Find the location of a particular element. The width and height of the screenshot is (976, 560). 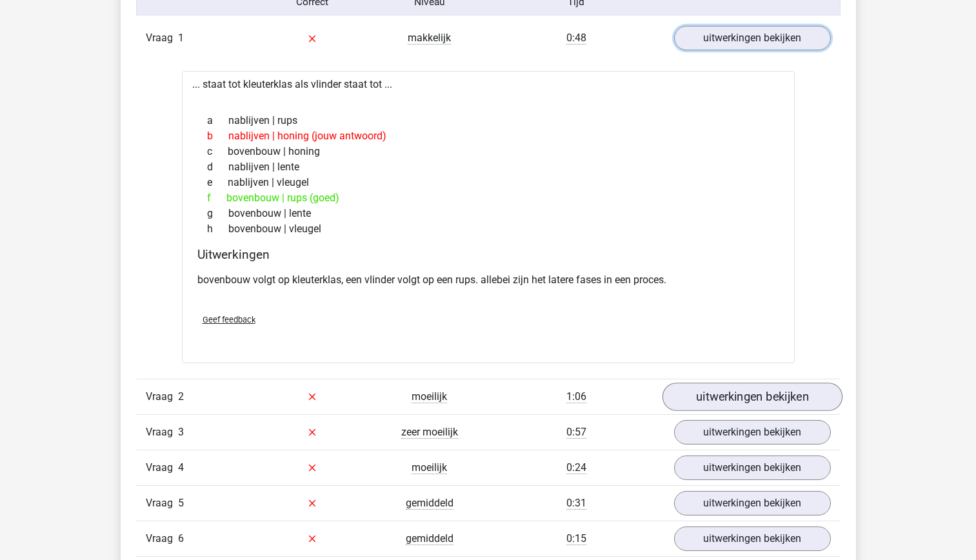

span: f is located at coordinates (216, 198).